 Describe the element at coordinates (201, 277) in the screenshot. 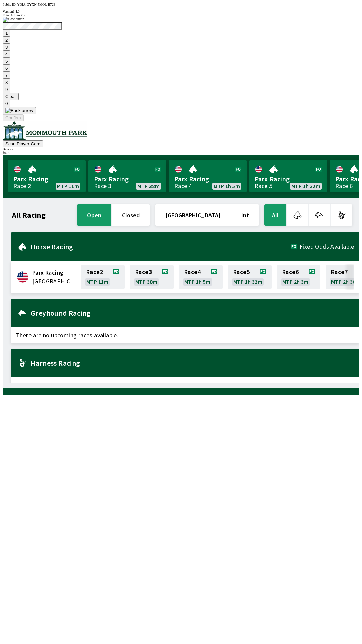

I see `a: Race4MTP 1h 5m` at that location.